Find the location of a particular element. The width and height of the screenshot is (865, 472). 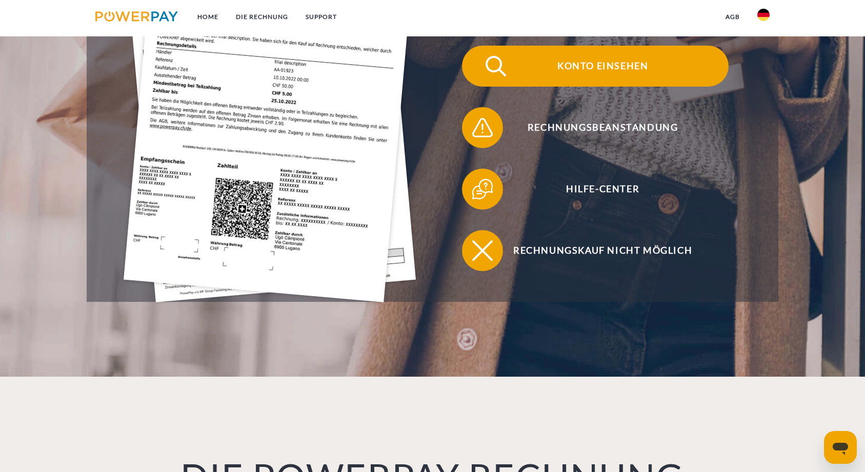

span: Hilfe-Center is located at coordinates (603, 189).